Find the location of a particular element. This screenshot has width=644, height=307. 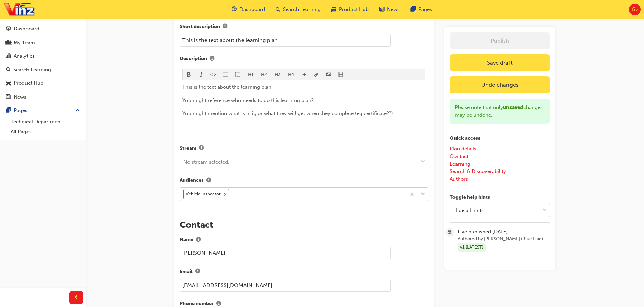

div: News is located at coordinates (20, 97).